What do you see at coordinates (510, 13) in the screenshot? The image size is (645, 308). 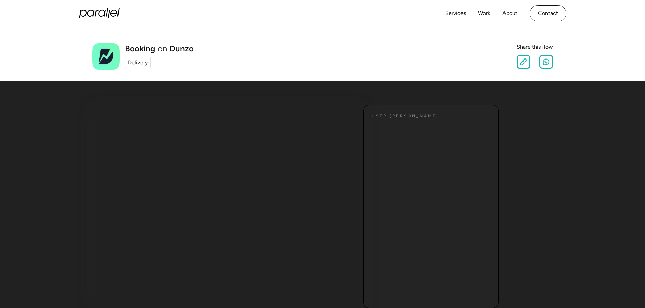 I see `a: About` at bounding box center [510, 13].